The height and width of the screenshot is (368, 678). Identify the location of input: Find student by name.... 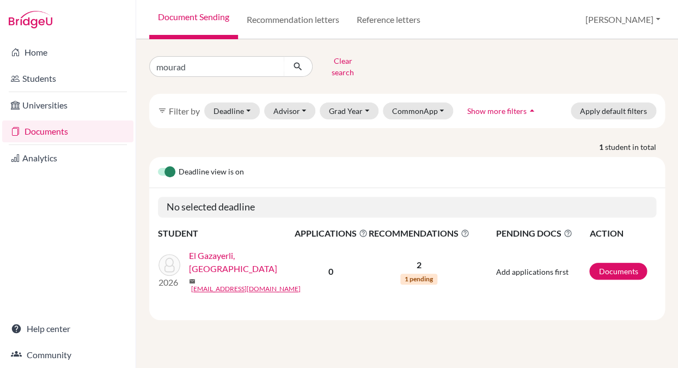
(217, 66).